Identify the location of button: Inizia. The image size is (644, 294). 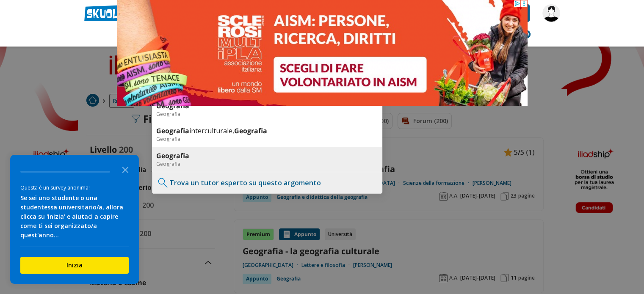
(74, 265).